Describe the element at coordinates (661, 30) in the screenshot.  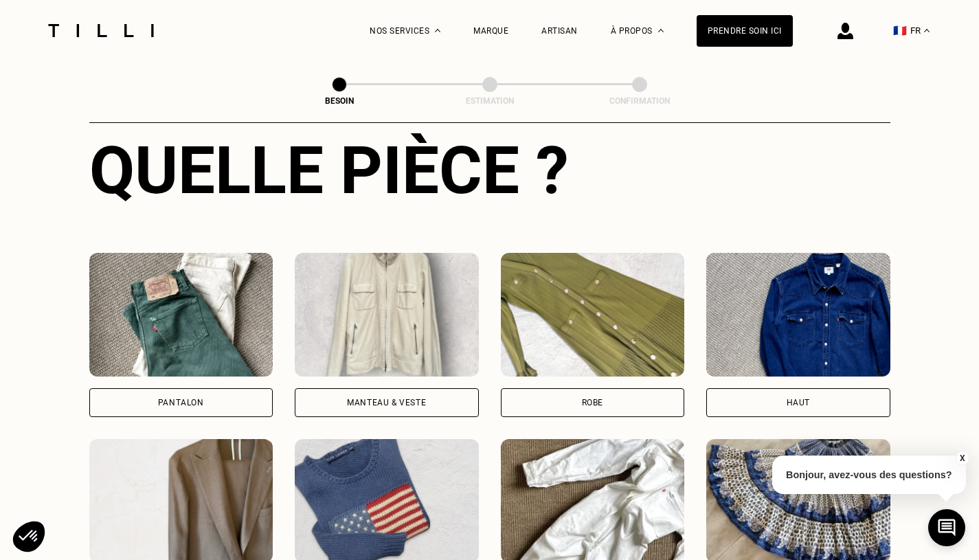
I see `img: Menu déroulant à propos` at that location.